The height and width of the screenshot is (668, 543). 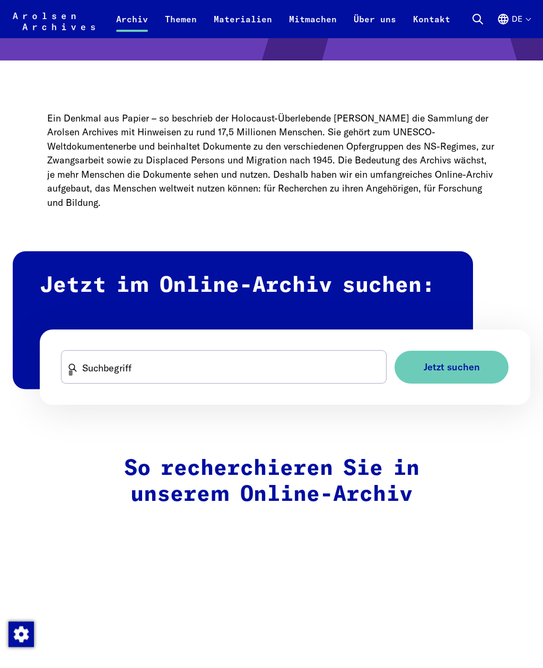 I want to click on div: Zustimmung ändern, so click(x=21, y=634).